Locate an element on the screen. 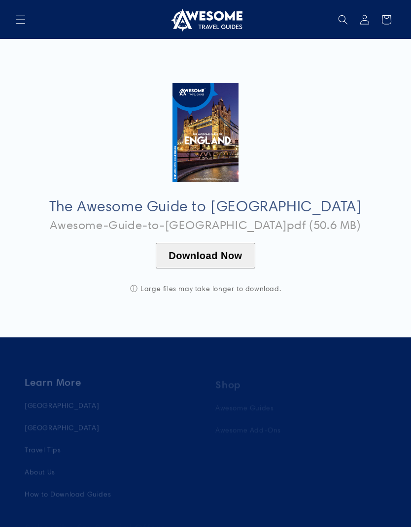 This screenshot has width=411, height=527. h2: Learn More is located at coordinates (110, 374).